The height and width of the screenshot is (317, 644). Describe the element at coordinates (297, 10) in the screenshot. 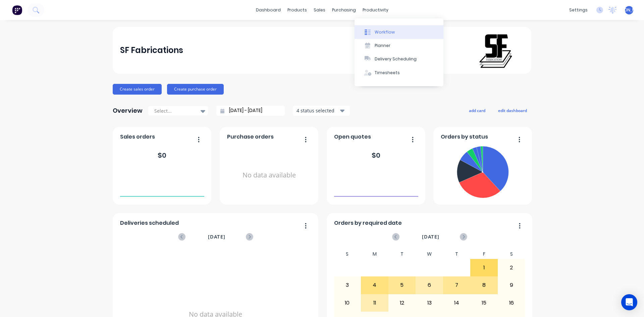

I see `div: products` at that location.